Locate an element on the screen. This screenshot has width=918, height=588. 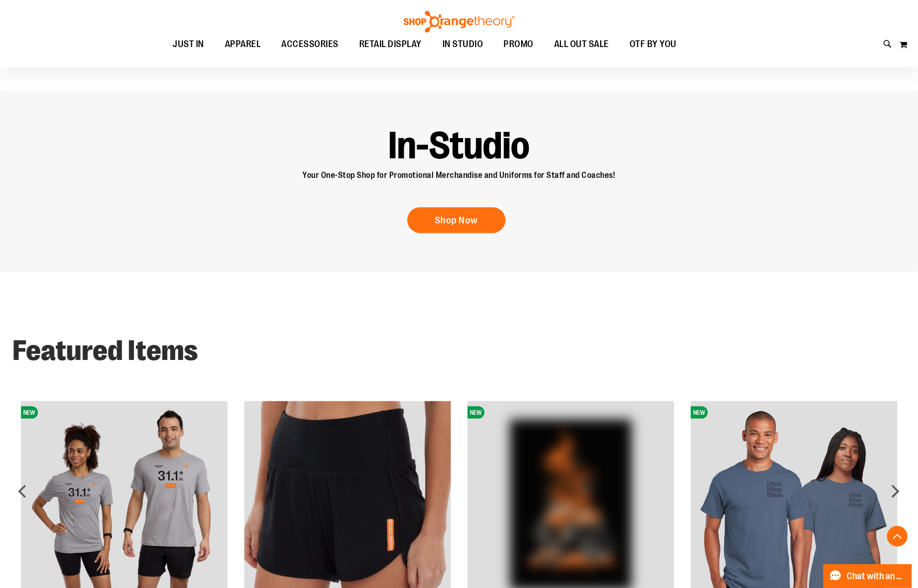
div: next is located at coordinates (895, 491).